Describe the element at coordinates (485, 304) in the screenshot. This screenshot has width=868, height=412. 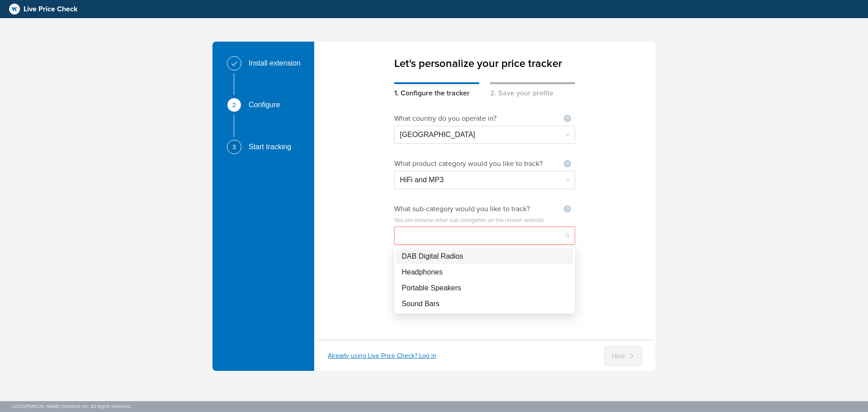
I see `div: Sound Bars` at that location.